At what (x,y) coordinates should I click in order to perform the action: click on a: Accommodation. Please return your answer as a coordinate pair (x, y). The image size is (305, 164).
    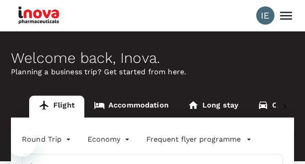
    Looking at the image, I should click on (131, 107).